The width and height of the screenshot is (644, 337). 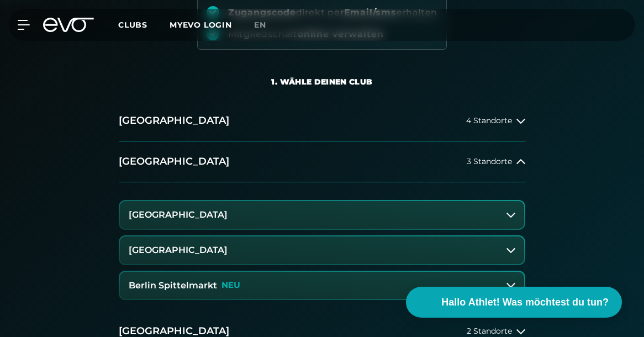 I want to click on button: Berlin SpittelmarktNEU, so click(x=322, y=285).